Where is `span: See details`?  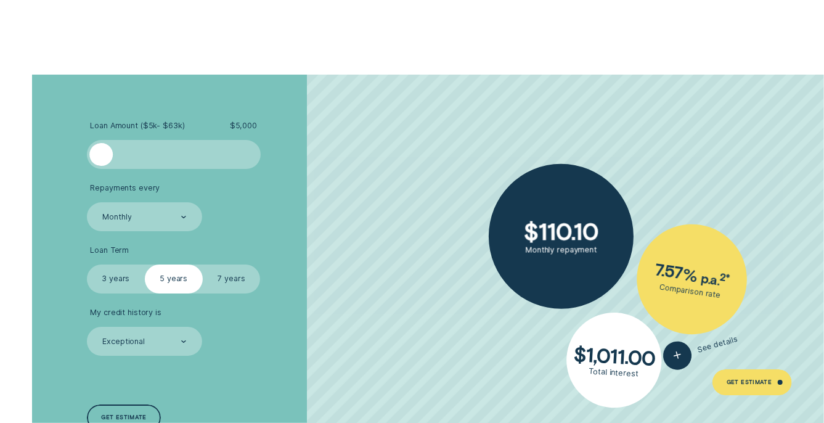 span: See details is located at coordinates (717, 344).